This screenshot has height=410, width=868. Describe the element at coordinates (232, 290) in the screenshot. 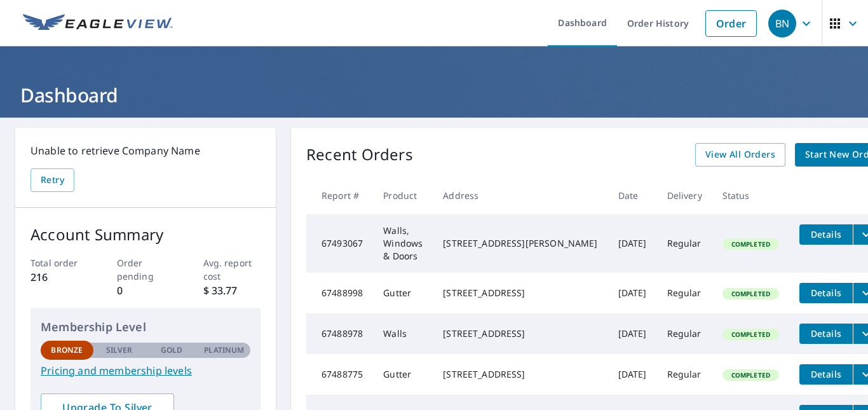

I see `p: $ 33.77` at that location.